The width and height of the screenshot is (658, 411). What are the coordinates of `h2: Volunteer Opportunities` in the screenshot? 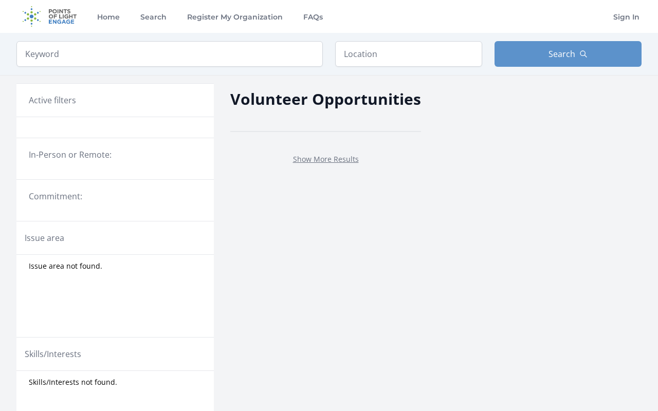 It's located at (325, 99).